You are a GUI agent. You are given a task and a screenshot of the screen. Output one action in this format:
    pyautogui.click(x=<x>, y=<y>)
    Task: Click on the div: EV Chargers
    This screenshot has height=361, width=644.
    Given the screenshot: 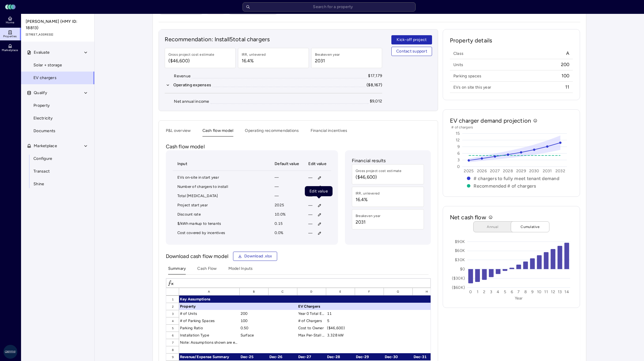 What is the action you would take?
    pyautogui.click(x=312, y=306)
    